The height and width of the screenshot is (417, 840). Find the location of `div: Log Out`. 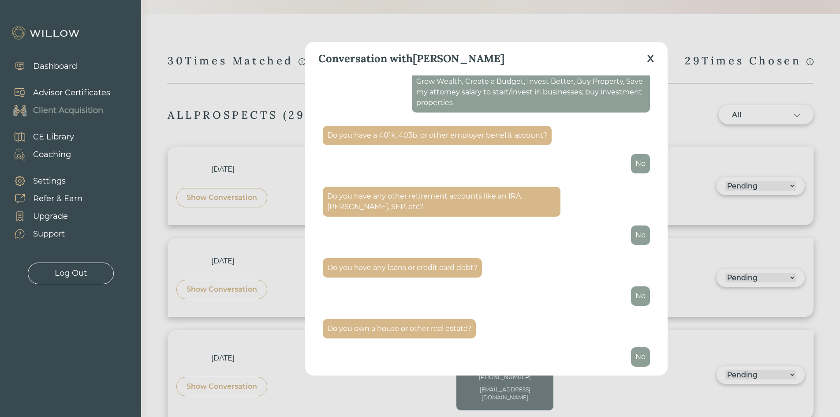

div: Log Out is located at coordinates (71, 273).